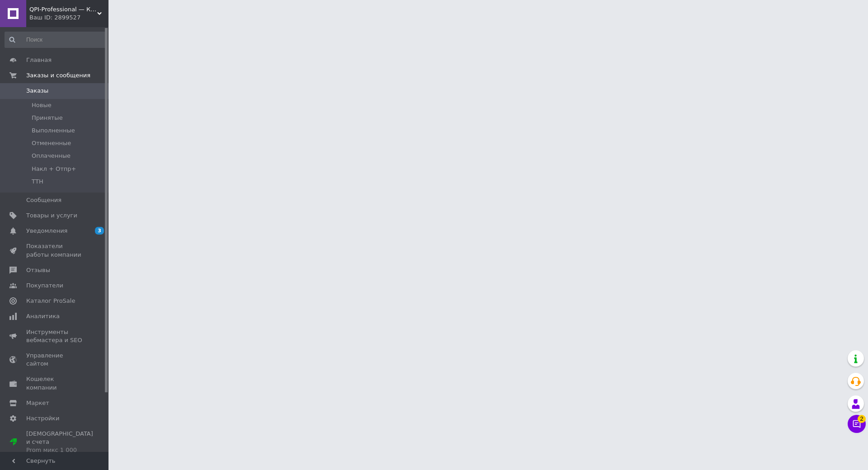 This screenshot has height=470, width=868. I want to click on span: Накл + Отпр+, so click(54, 169).